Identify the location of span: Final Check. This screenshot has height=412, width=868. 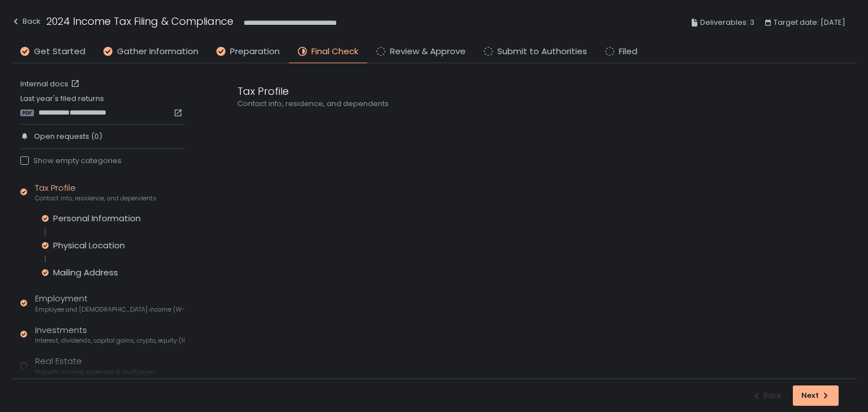
(334, 52).